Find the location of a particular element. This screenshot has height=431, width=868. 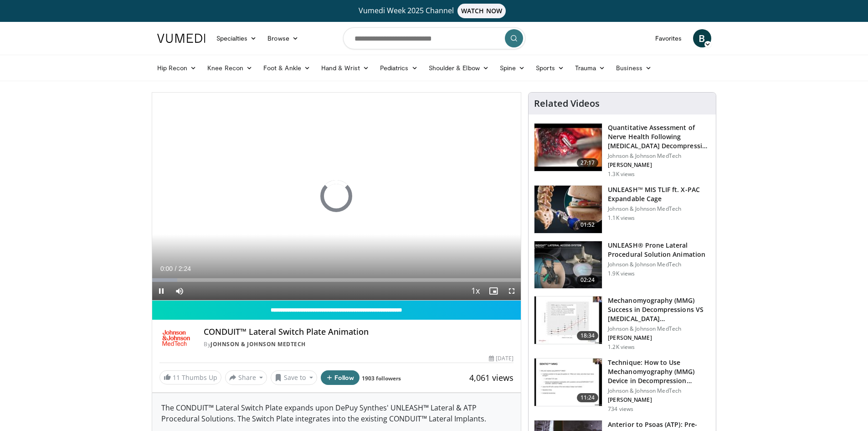

span: B is located at coordinates (702, 38).